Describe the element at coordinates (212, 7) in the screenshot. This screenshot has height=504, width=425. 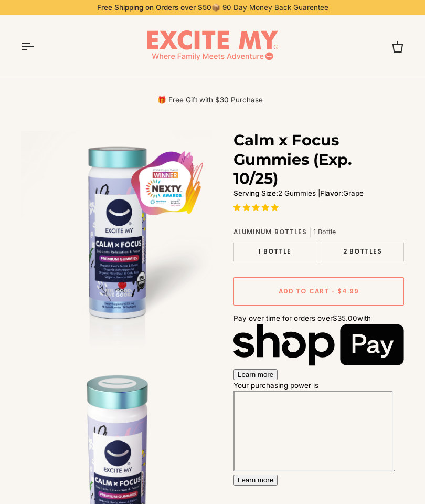
I see `p: 📦 90 Day Money Back Guarentee` at that location.